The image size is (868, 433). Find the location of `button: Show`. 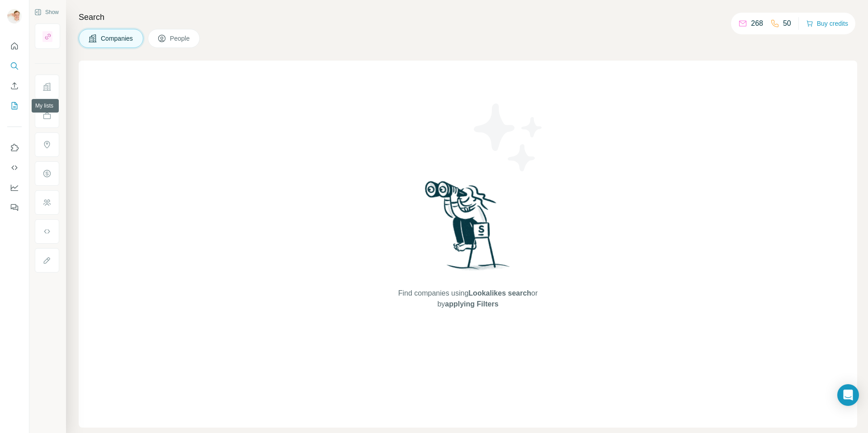

button: Show is located at coordinates (47, 12).